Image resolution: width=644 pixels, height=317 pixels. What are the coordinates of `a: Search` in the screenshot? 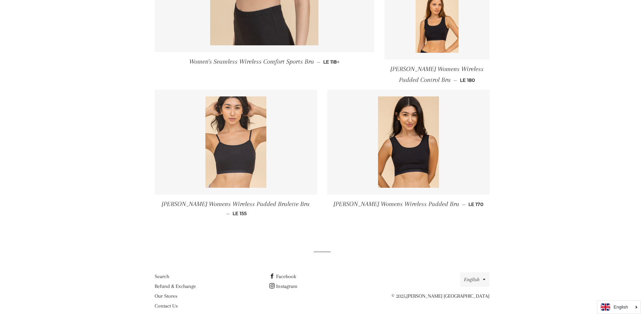 It's located at (162, 276).